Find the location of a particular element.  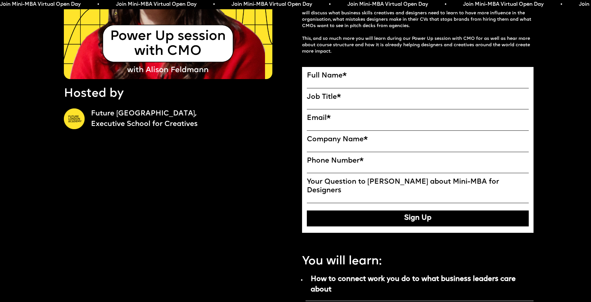

img: A yellow circle with Future London Academy logo is located at coordinates (74, 119).